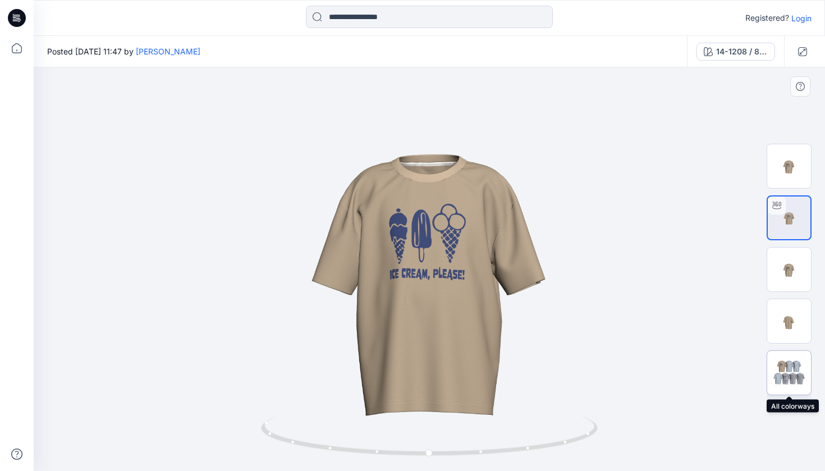 This screenshot has width=825, height=471. I want to click on img: Turntable, so click(789, 218).